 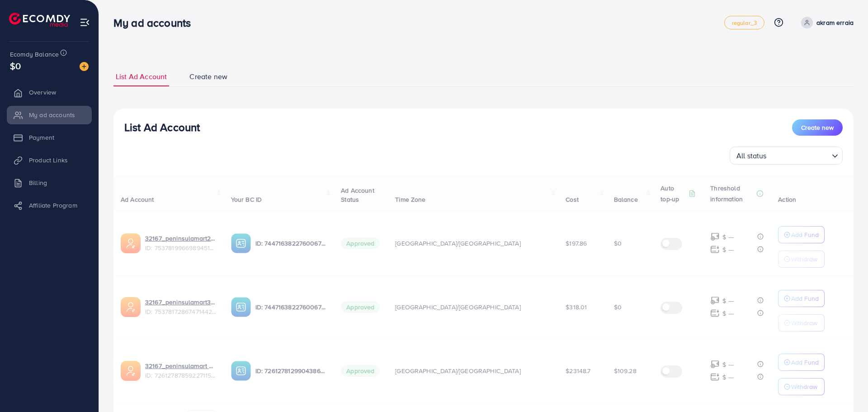 I want to click on img: logo, so click(x=40, y=19).